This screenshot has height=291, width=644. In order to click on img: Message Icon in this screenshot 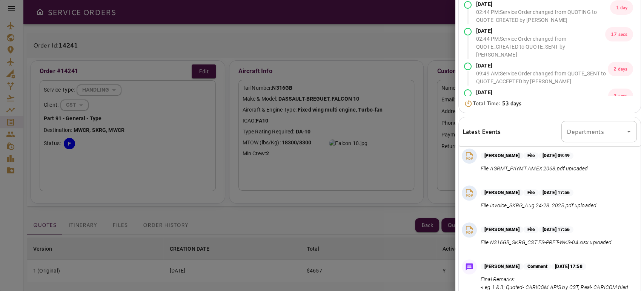, I will do `click(469, 267)`.